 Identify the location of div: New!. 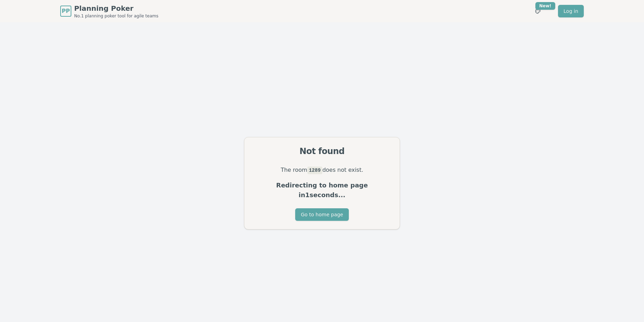
(545, 6).